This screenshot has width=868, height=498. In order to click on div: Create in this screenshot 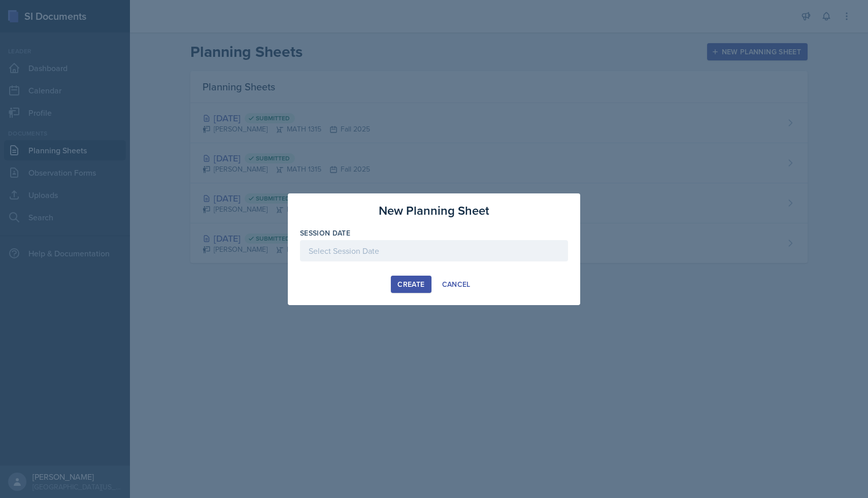, I will do `click(411, 284)`.